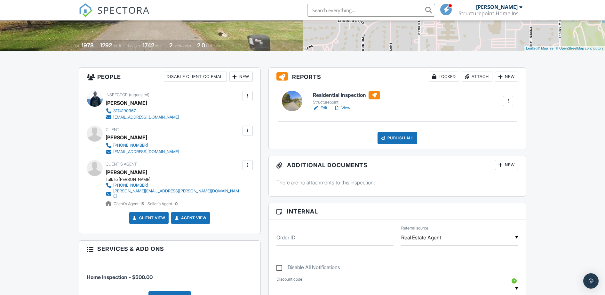  I want to click on span: bedrooms, so click(182, 46).